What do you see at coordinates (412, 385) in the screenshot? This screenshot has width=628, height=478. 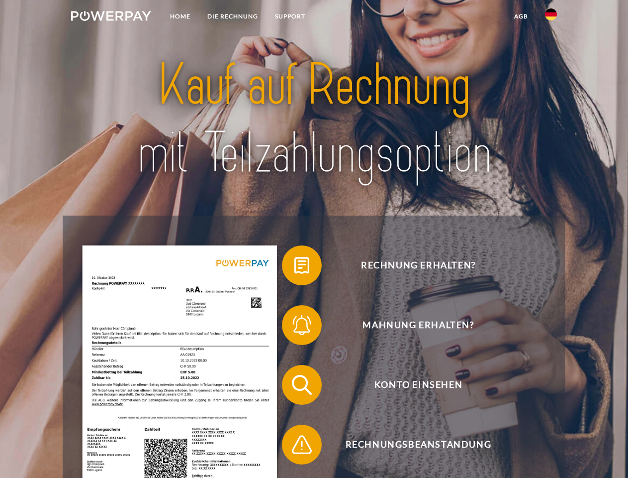 I see `button: Konto einsehen` at bounding box center [412, 385].